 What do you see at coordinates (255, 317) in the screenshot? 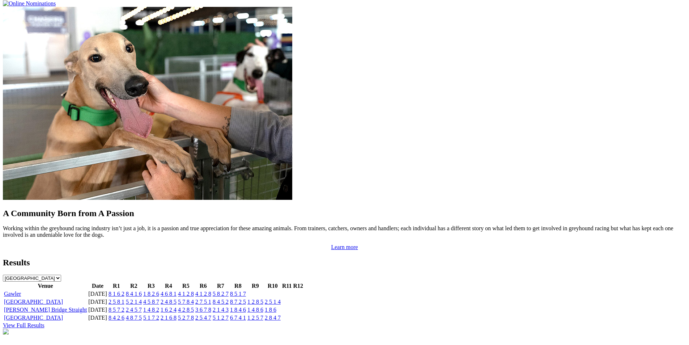
I see `a: 1 2 5 7` at bounding box center [255, 317].